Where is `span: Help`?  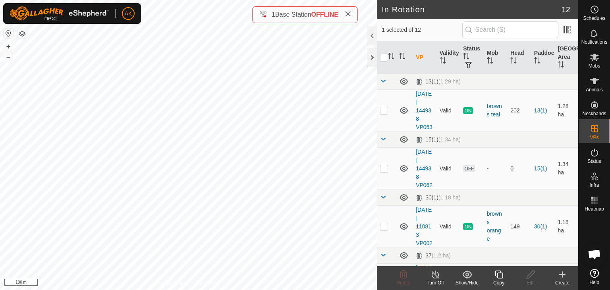
span: Help is located at coordinates (594, 282).